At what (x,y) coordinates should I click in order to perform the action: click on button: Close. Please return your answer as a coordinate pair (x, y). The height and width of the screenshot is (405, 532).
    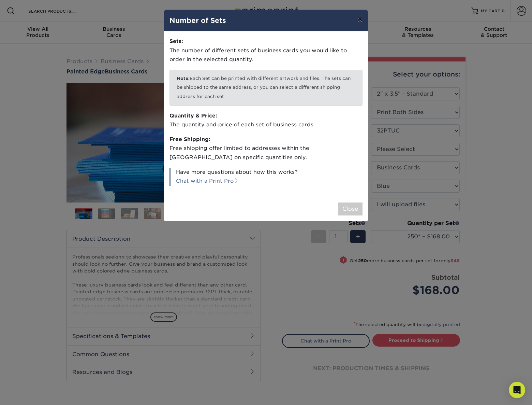
    Looking at the image, I should click on (350, 209).